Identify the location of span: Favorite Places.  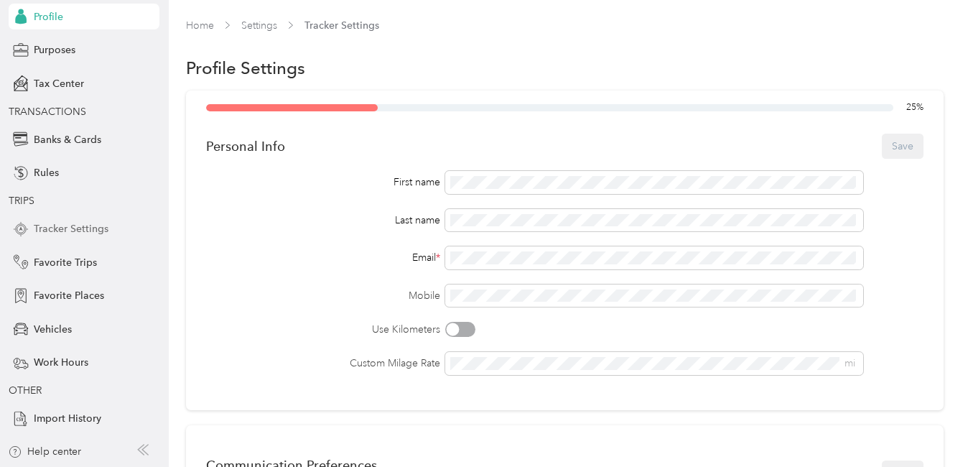
(69, 295).